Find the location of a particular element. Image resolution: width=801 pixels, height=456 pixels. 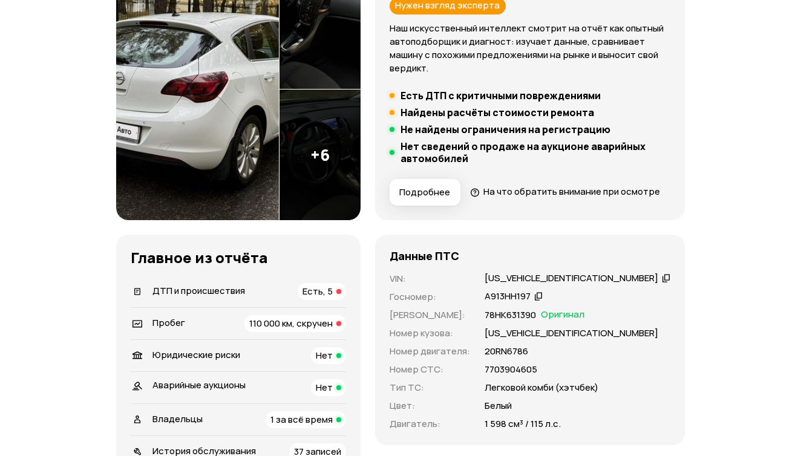

span: Подробнее is located at coordinates (425, 192).